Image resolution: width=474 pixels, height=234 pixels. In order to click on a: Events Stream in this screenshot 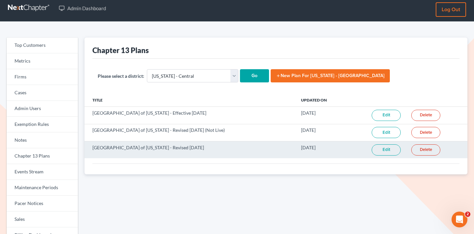, I will do `click(42, 172)`.